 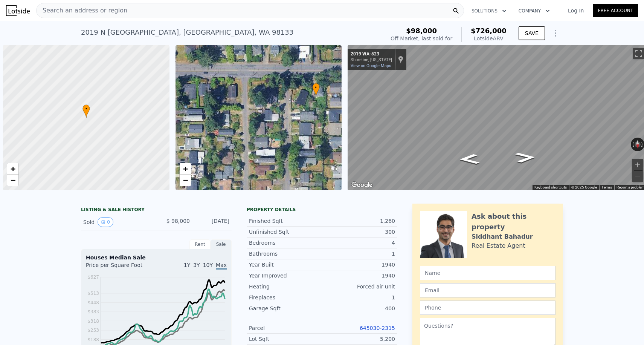 What do you see at coordinates (633, 144) in the screenshot?
I see `button: Rotate counterclockwise` at bounding box center [633, 144].